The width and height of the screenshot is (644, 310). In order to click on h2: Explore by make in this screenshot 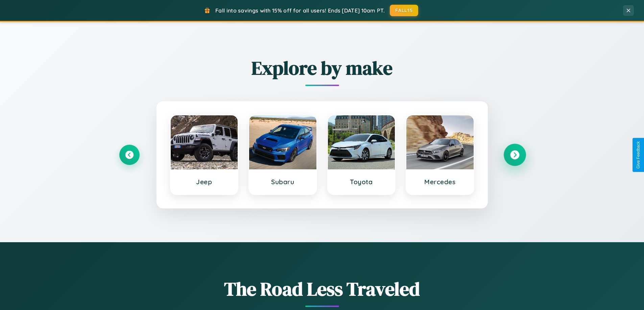, I will do `click(322, 68)`.